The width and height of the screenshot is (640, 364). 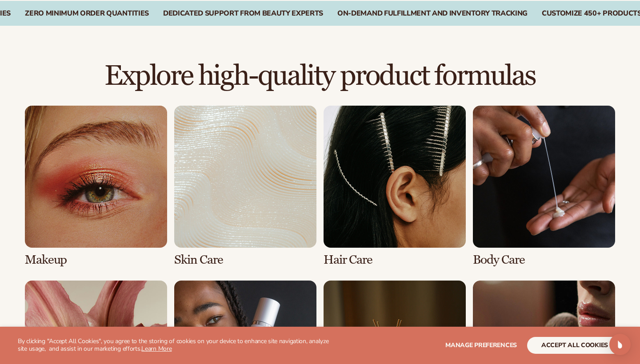 What do you see at coordinates (320, 76) in the screenshot?
I see `h2: Explore high-quality product formulas` at bounding box center [320, 76].